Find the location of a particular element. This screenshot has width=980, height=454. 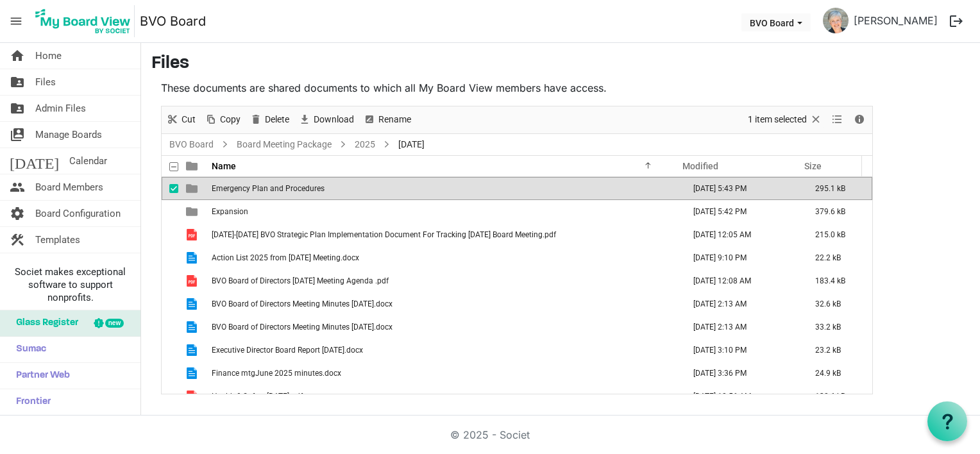

td: 23.2 kB is template cell column header Size is located at coordinates (837, 350).